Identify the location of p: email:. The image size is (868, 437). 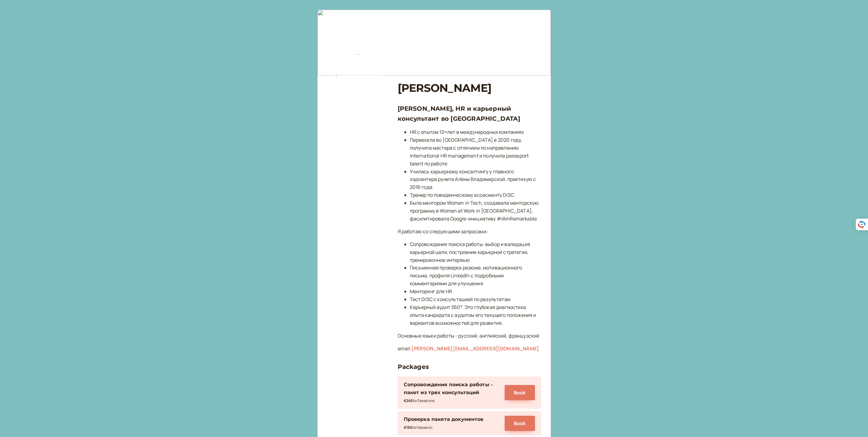
(470, 349).